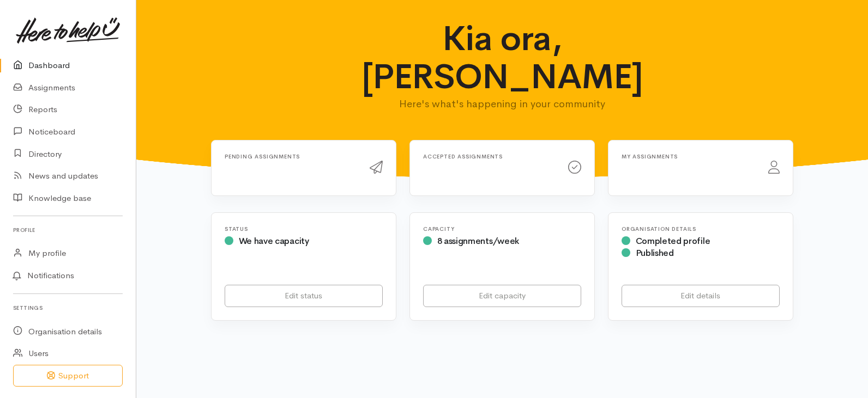 The width and height of the screenshot is (868, 398). What do you see at coordinates (304, 228) in the screenshot?
I see `h6: Status` at bounding box center [304, 228].